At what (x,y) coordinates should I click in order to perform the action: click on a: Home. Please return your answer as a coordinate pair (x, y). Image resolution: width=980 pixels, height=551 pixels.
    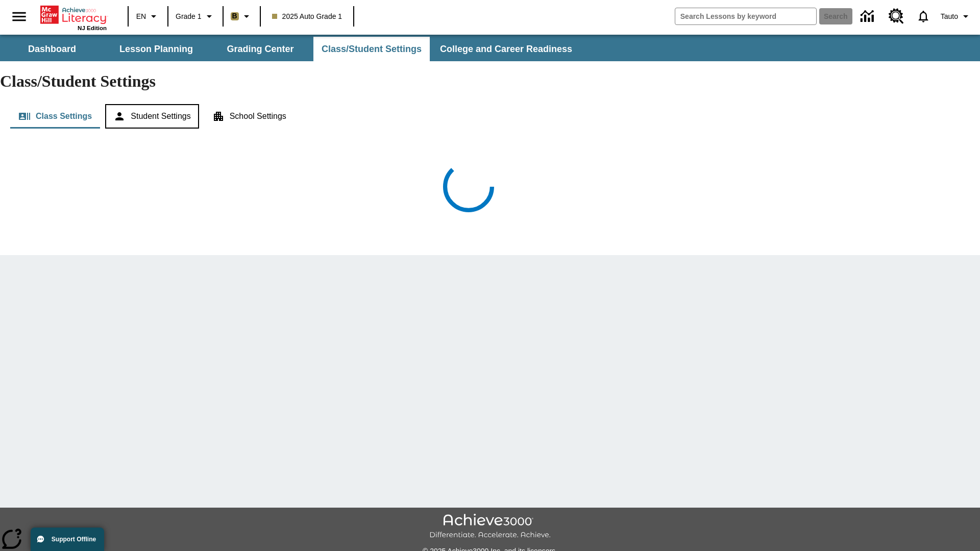
    Looking at the image, I should click on (73, 15).